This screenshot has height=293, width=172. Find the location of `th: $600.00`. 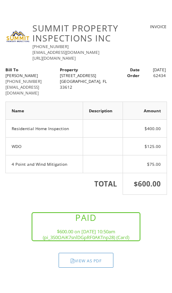

th: $600.00 is located at coordinates (144, 184).